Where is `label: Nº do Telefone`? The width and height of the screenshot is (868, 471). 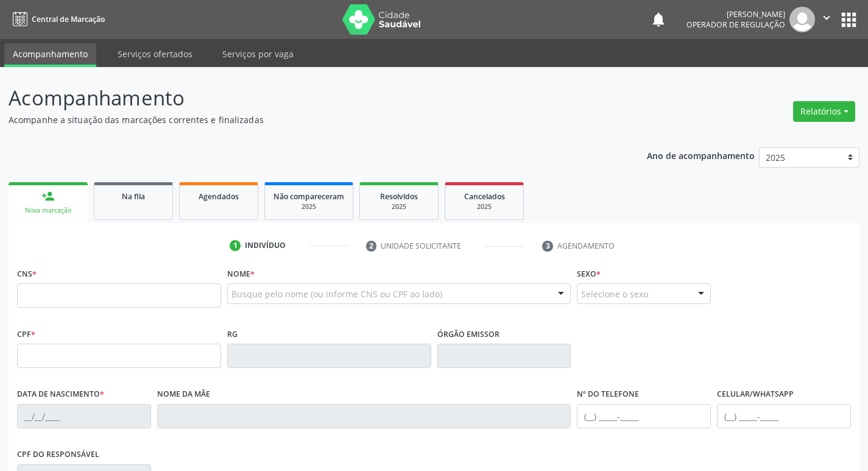
label: Nº do Telefone is located at coordinates (608, 394).